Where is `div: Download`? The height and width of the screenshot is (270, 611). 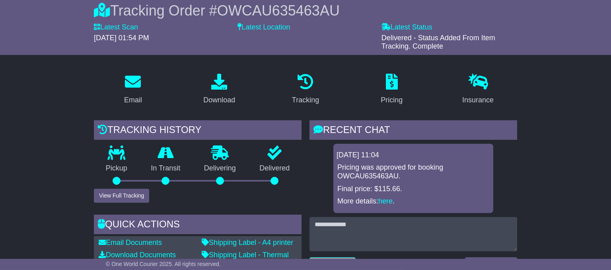
div: Download is located at coordinates (219, 100).